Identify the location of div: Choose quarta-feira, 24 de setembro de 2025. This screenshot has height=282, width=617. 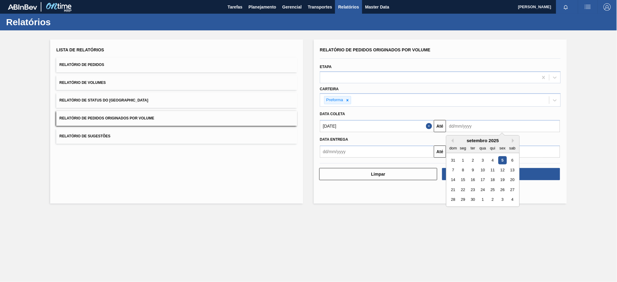
(483, 190).